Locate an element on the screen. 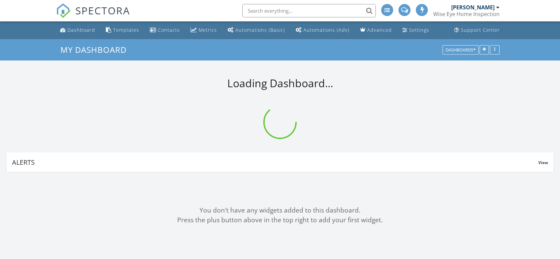  span: SPECTORA is located at coordinates (103, 10).